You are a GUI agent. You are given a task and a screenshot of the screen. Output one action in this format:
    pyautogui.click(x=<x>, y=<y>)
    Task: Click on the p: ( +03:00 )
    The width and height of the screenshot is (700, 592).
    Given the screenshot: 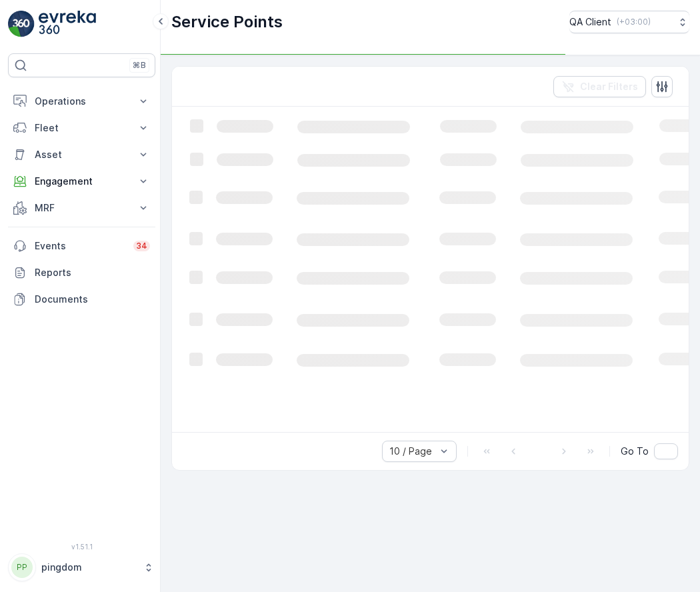 What is the action you would take?
    pyautogui.click(x=633, y=22)
    